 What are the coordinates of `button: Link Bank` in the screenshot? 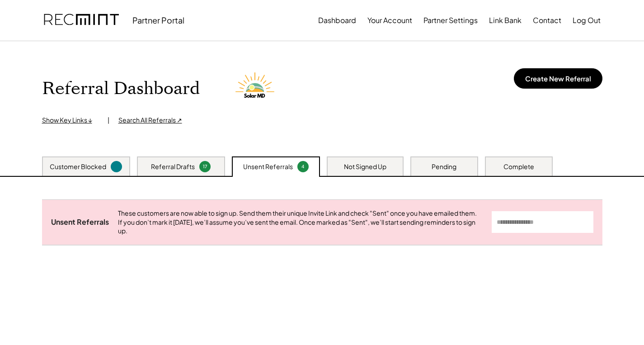 It's located at (505, 20).